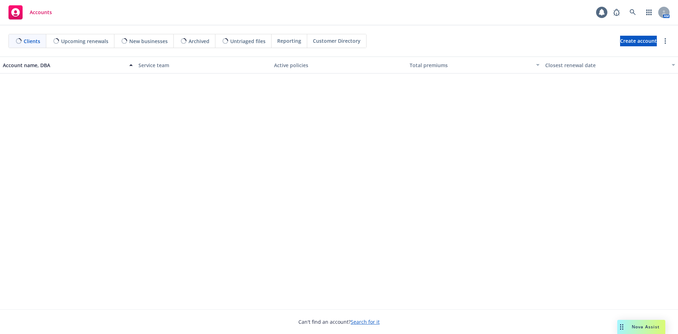  Describe the element at coordinates (32, 41) in the screenshot. I see `span: Clients` at that location.